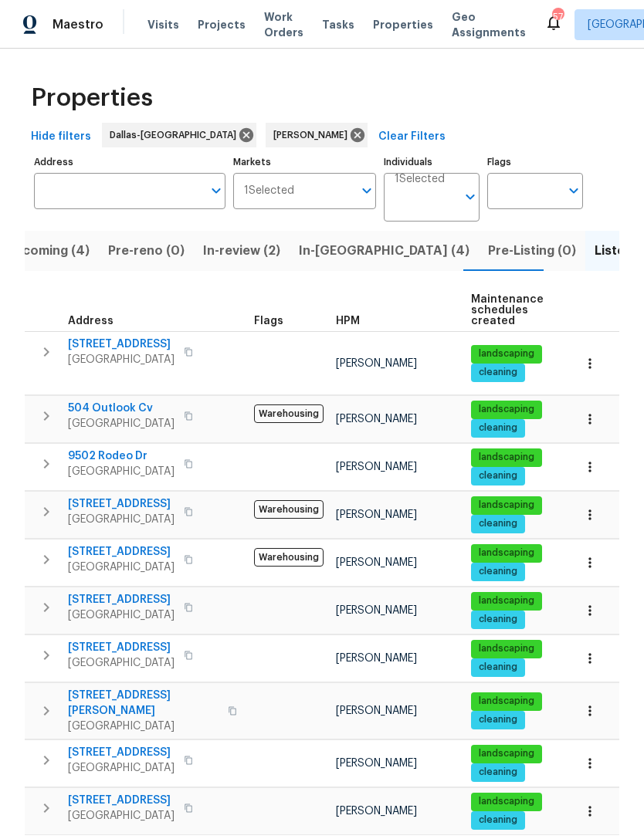  What do you see at coordinates (242, 251) in the screenshot?
I see `span: In-review (2)` at bounding box center [242, 251].